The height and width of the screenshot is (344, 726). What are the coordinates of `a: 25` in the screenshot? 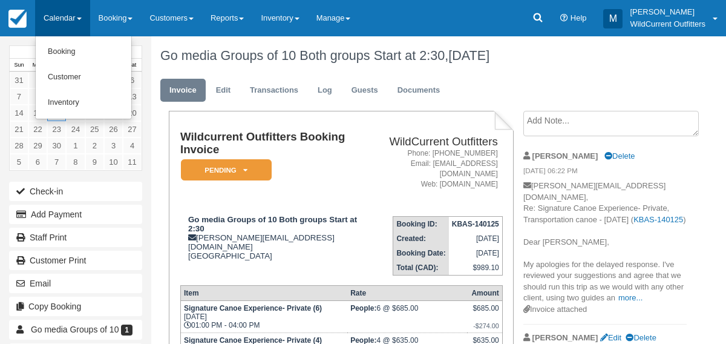 It's located at (94, 129).